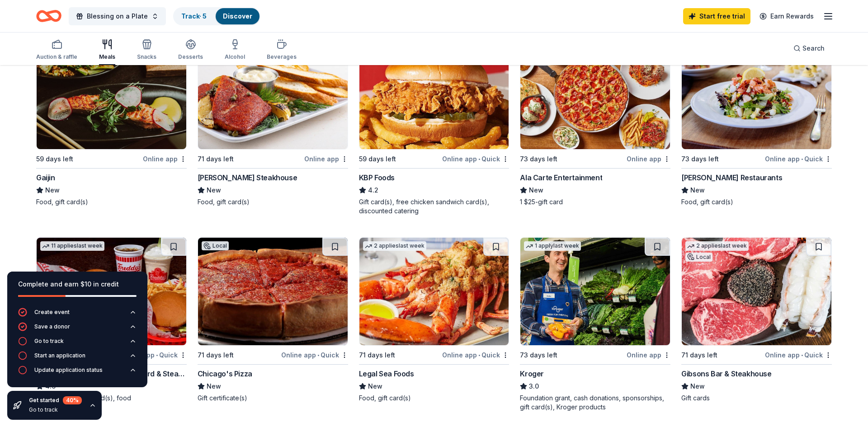 Image resolution: width=868 pixels, height=427 pixels. Describe the element at coordinates (595, 325) in the screenshot. I see `a: Image for Kroger1 applylast week73 days leftOnline appKroger3.0Foundation grant, cash donations, ...` at that location.